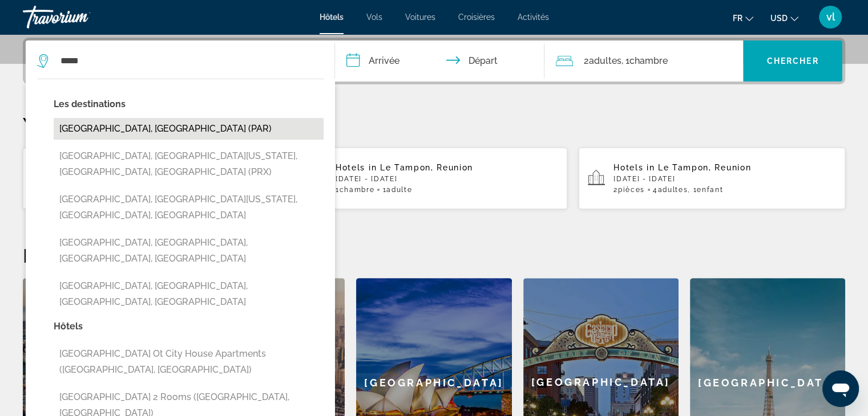 Image resolution: width=868 pixels, height=416 pixels. What do you see at coordinates (189, 104) in the screenshot?
I see `p: Les destinations` at bounding box center [189, 104].